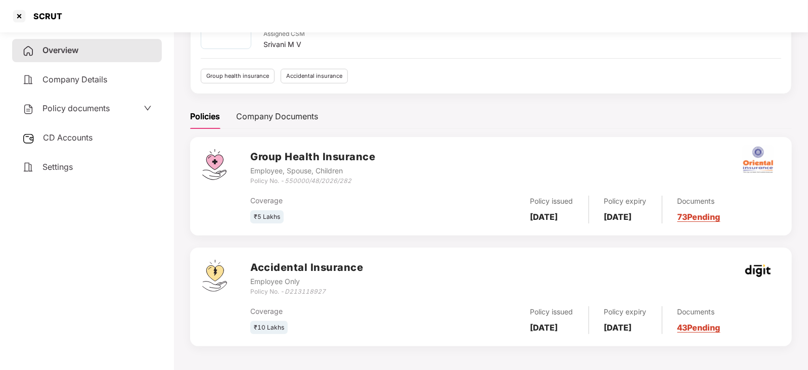  What do you see at coordinates (45, 16) in the screenshot?
I see `div: SCRUT` at bounding box center [45, 16].